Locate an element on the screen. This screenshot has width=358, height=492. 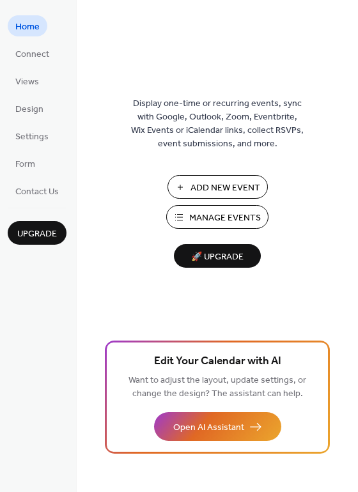
a: Connect is located at coordinates (32, 53).